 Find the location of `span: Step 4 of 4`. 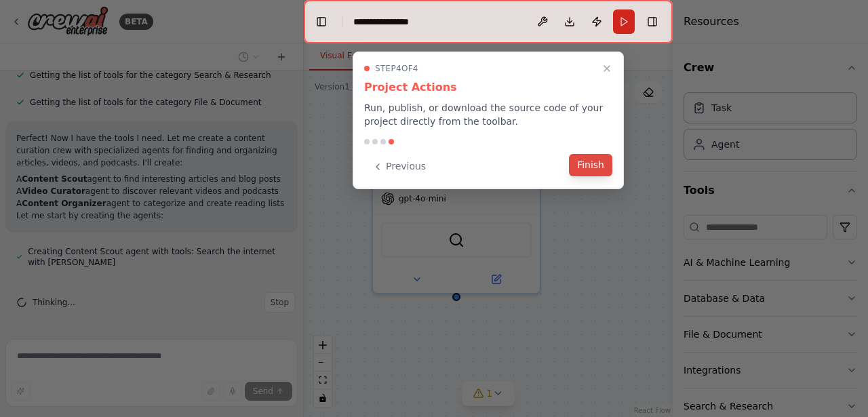

span: Step 4 of 4 is located at coordinates (397, 69).